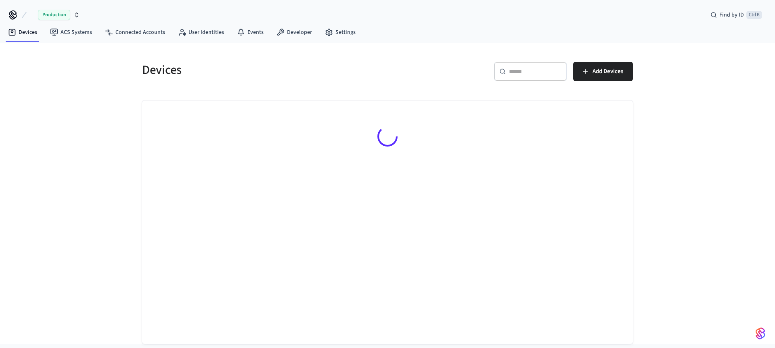 The image size is (775, 348). What do you see at coordinates (736, 15) in the screenshot?
I see `div: Find by IDCtrl K` at bounding box center [736, 15].